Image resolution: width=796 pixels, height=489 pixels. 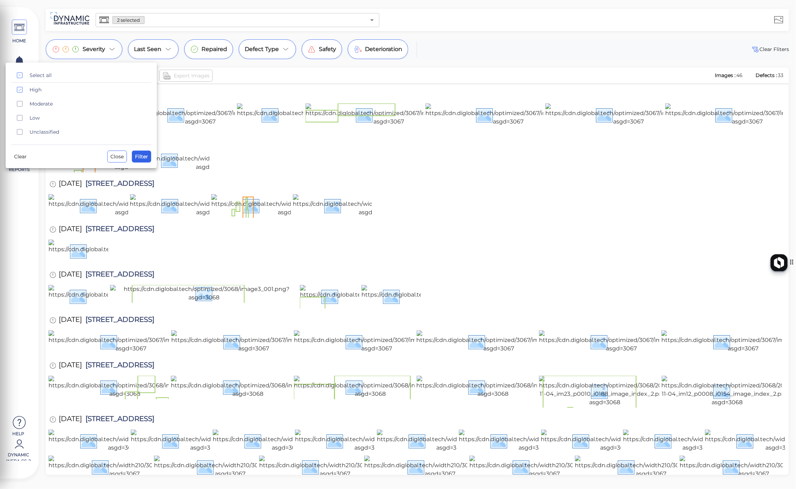 What do you see at coordinates (20, 157) in the screenshot?
I see `span: Clear` at bounding box center [20, 157].